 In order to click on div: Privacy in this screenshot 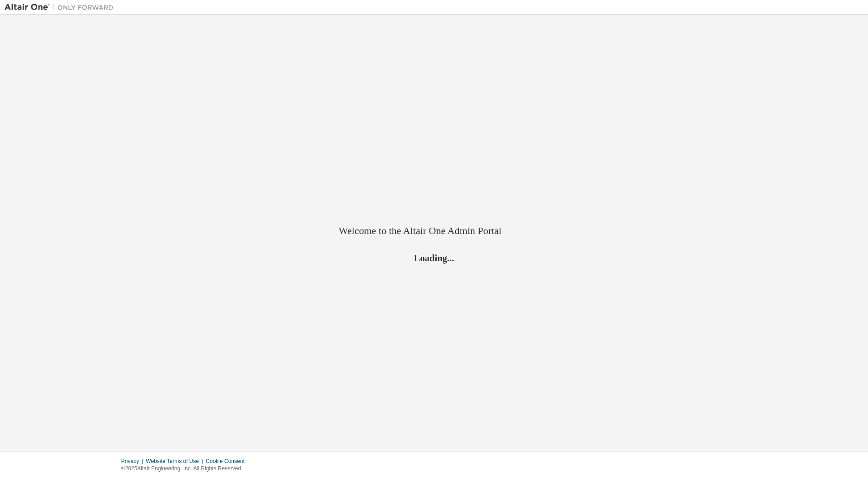, I will do `click(133, 461)`.